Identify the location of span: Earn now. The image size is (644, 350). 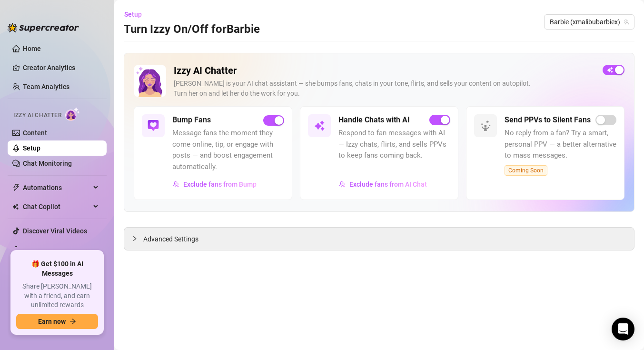
(52, 322).